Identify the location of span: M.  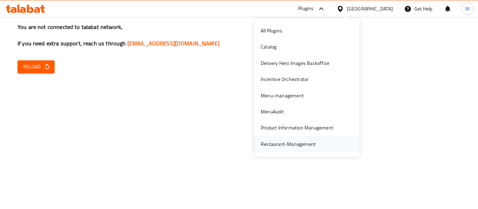
(467, 9).